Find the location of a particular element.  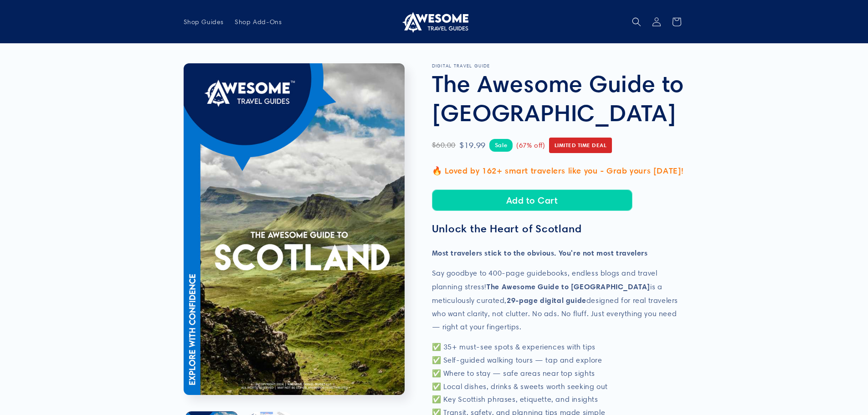

a: Shop Add-Ons is located at coordinates (258, 22).